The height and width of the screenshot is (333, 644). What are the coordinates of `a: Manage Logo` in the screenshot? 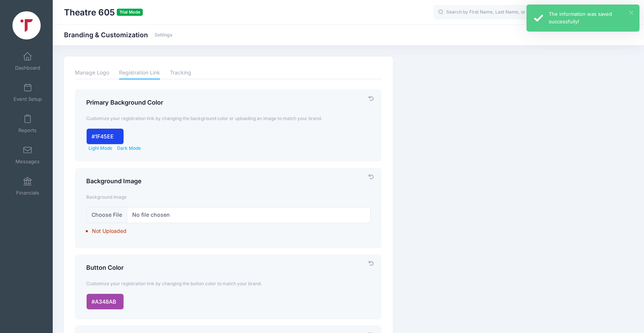 It's located at (92, 73).